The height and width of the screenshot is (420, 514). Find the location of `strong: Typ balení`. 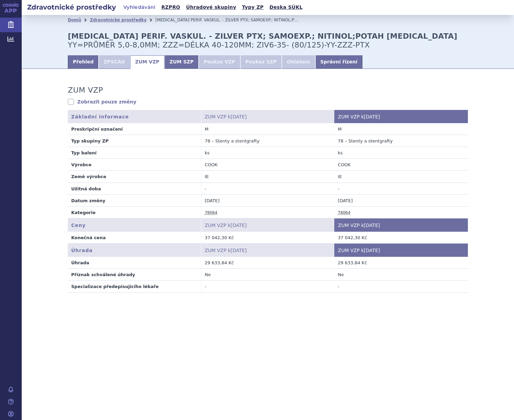

strong: Typ balení is located at coordinates (84, 153).